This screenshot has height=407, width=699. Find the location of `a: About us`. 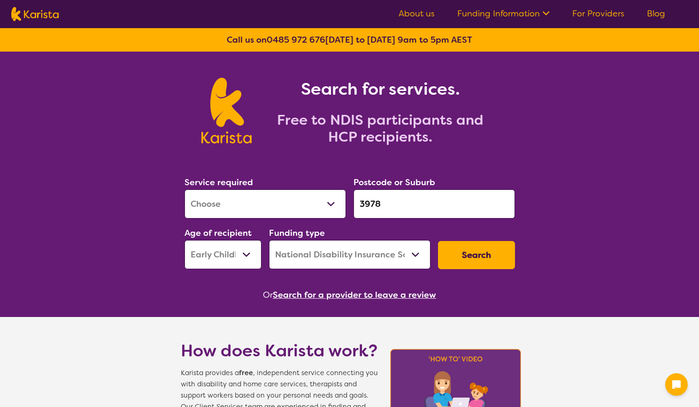

a: About us is located at coordinates (416, 14).